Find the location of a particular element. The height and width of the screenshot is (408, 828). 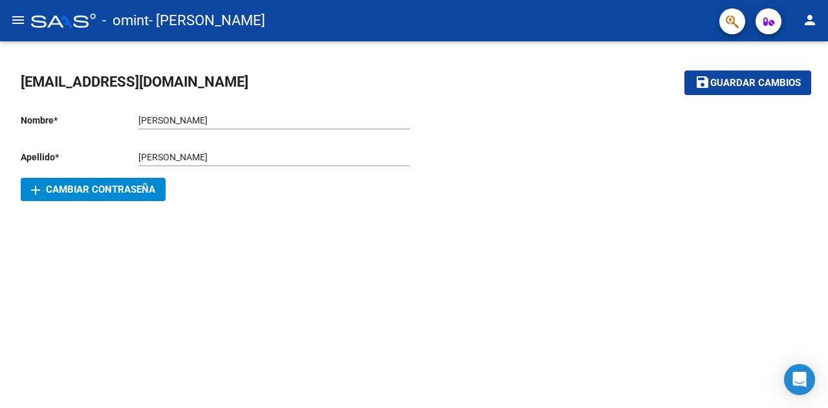

button: Guardar cambios is located at coordinates (748, 82).